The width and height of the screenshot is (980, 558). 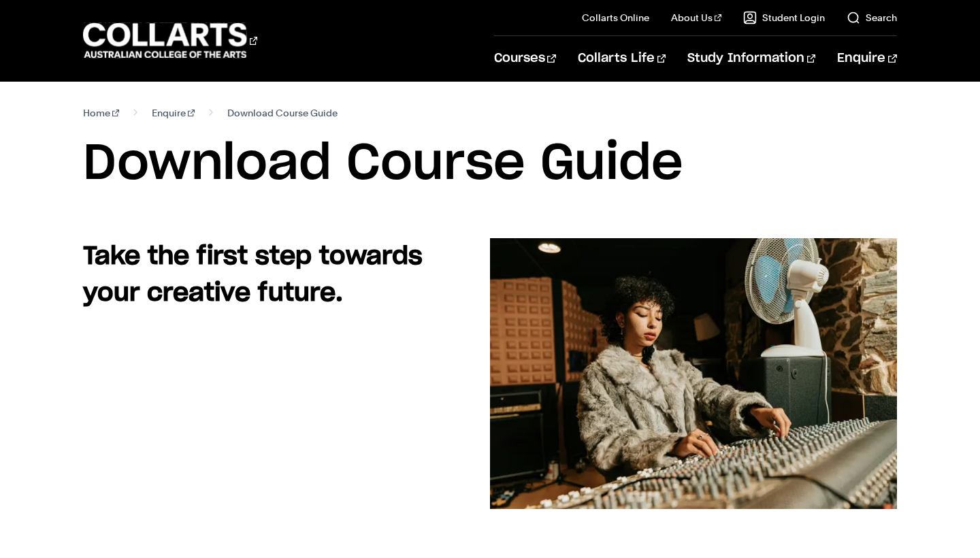 I want to click on a: About Us, so click(x=696, y=18).